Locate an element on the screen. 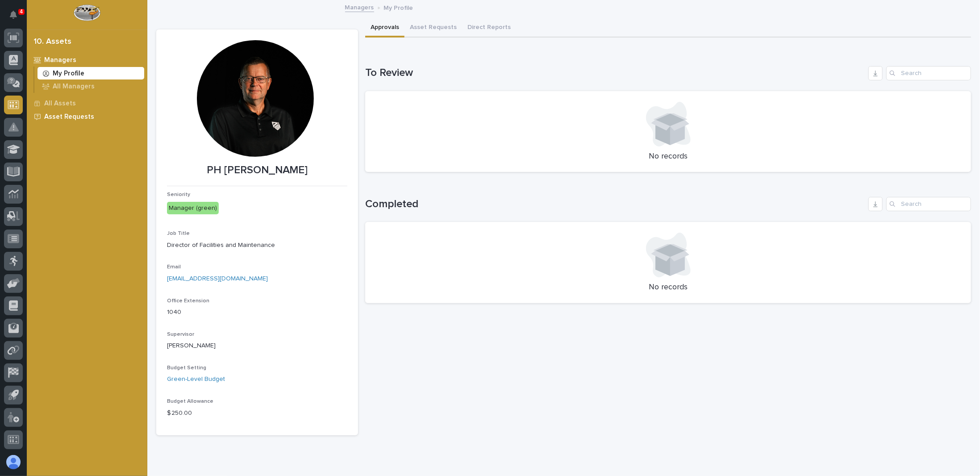 This screenshot has height=476, width=980. h1: Completed is located at coordinates (615, 204).